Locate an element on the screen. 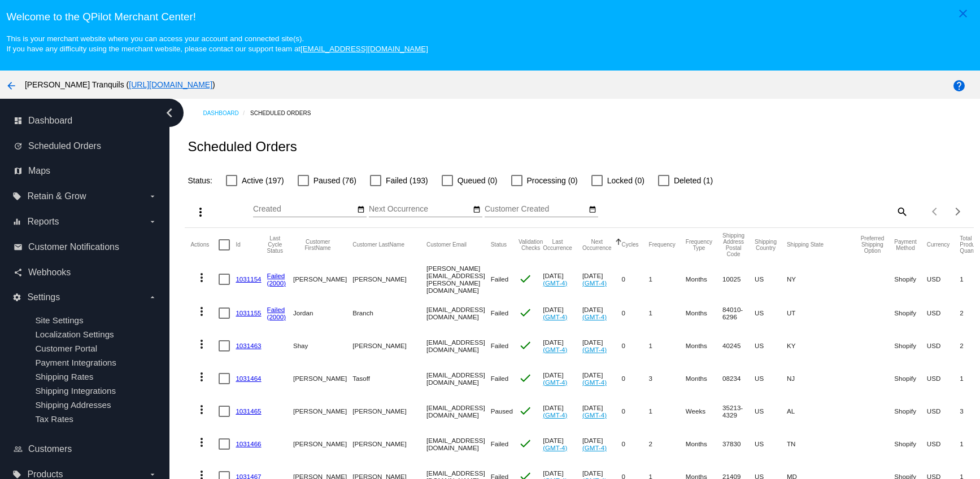 The image size is (980, 479). mat-icon: search is located at coordinates (902, 211).